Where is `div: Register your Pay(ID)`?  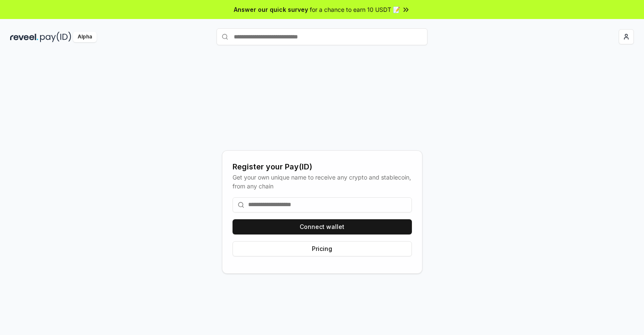
div: Register your Pay(ID) is located at coordinates (322, 167).